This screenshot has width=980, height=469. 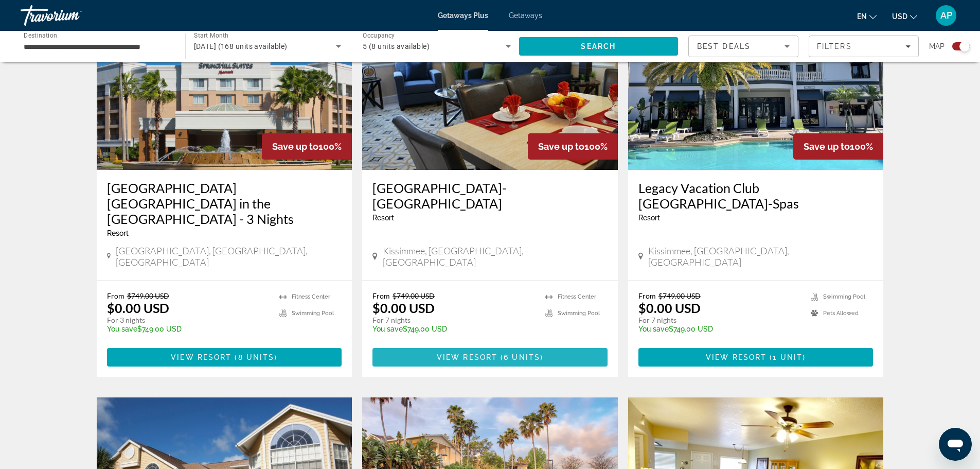 I want to click on p: For 3 nights, so click(x=188, y=320).